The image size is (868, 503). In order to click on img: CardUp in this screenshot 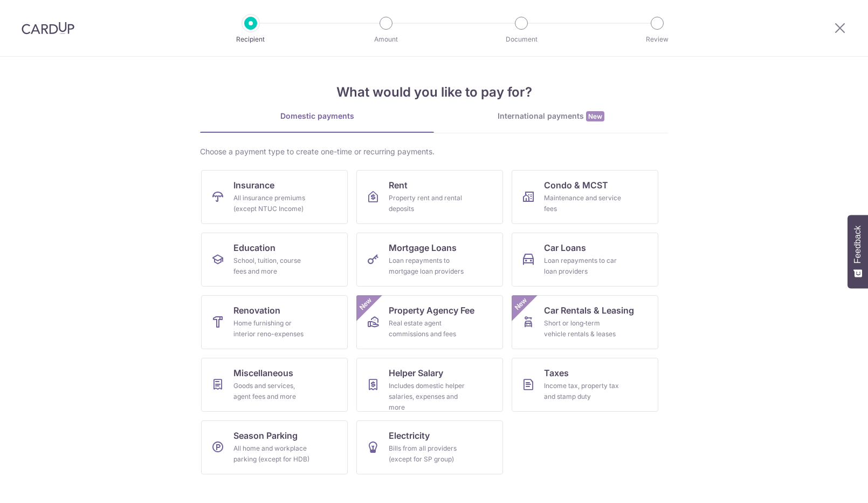, I will do `click(48, 28)`.